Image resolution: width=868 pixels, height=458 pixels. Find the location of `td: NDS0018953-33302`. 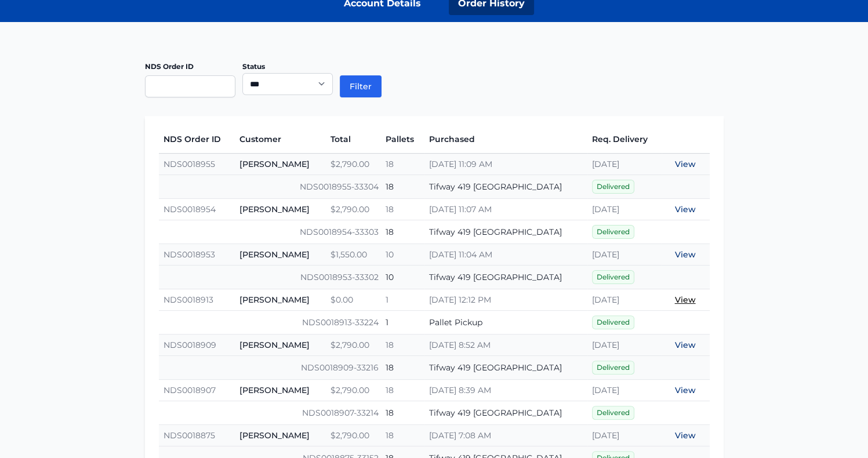

td: NDS0018953-33302 is located at coordinates (270, 277).